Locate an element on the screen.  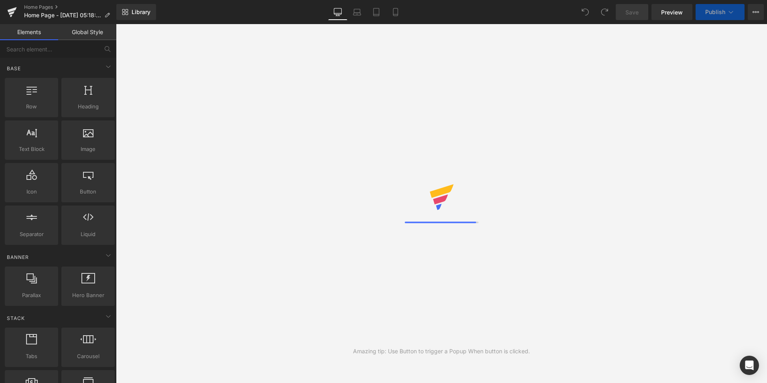
span: Heading is located at coordinates (88, 106).